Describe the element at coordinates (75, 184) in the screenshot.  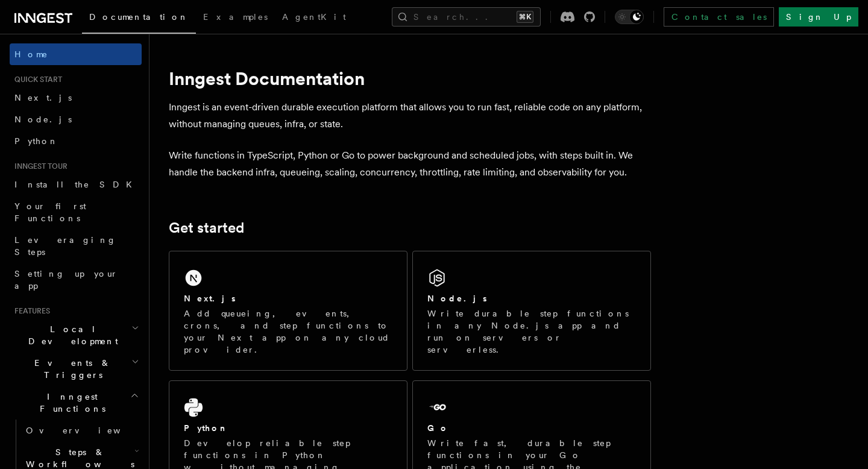
I see `a: Install the SDK` at that location.